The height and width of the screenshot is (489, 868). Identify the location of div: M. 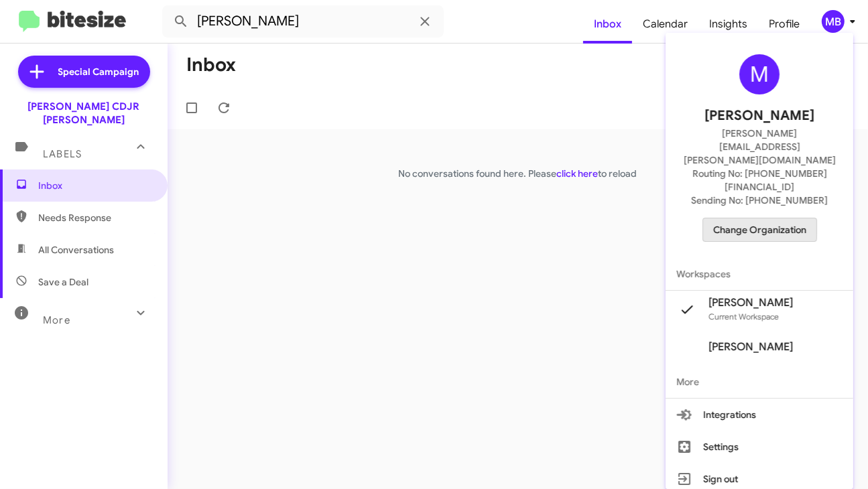
(760, 74).